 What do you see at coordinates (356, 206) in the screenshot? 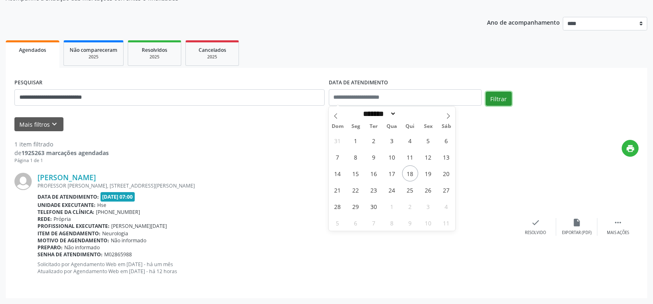
I see `span: Setembro 29, 2025` at bounding box center [356, 206].